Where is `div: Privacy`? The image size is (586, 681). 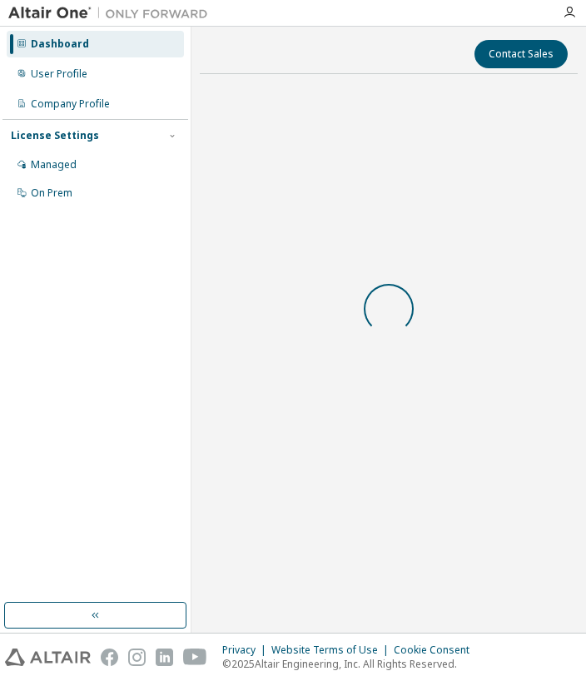 div: Privacy is located at coordinates (246, 650).